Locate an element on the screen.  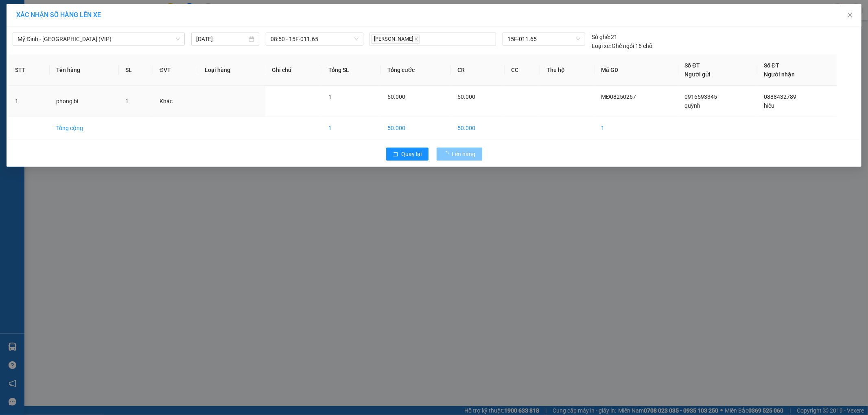
input: 14/08/2025 is located at coordinates (222, 39).